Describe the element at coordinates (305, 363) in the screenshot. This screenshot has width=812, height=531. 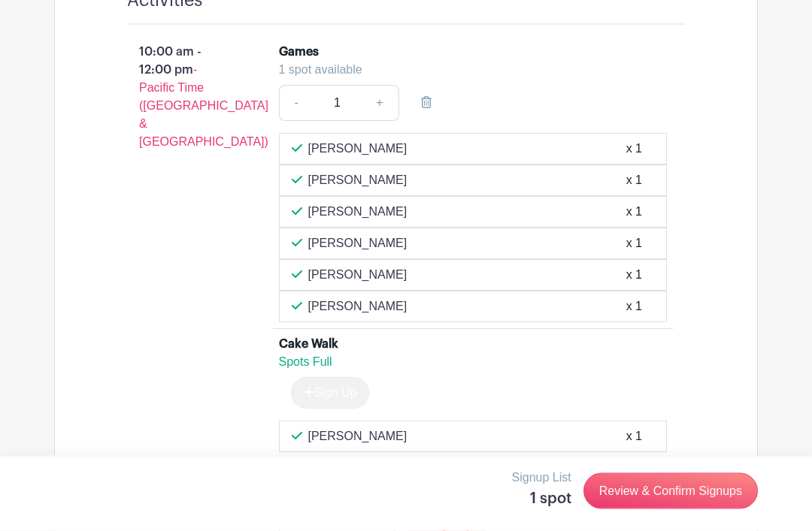
I see `span: Spots Full` at that location.